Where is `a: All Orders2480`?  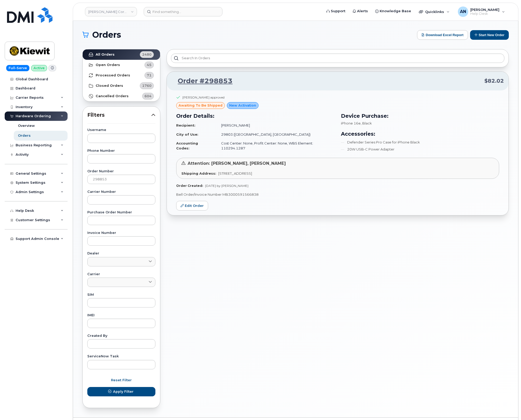 a: All Orders2480 is located at coordinates (121, 55).